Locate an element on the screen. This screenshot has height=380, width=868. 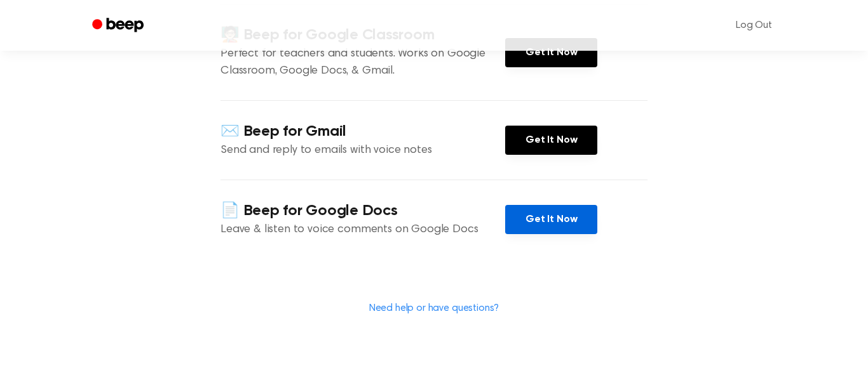
a: Log Out is located at coordinates (754, 26).